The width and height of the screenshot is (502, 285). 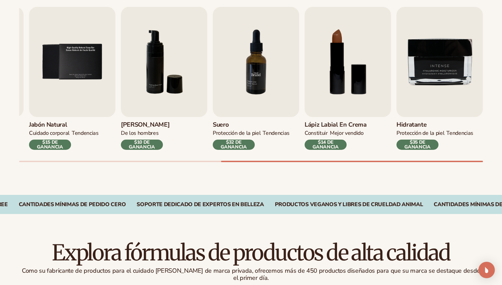 What do you see at coordinates (347, 133) in the screenshot?
I see `font: MEJOR VENDIDO` at bounding box center [347, 133].